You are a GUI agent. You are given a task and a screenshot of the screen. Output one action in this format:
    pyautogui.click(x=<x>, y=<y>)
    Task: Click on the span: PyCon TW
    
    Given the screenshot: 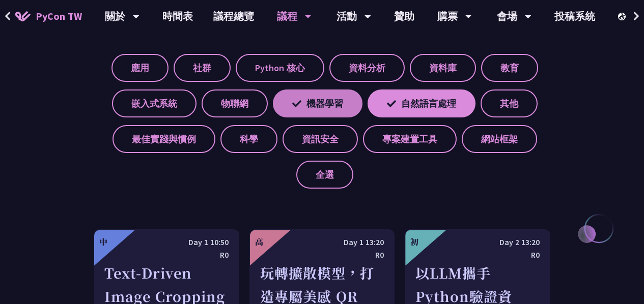 What is the action you would take?
    pyautogui.click(x=59, y=16)
    